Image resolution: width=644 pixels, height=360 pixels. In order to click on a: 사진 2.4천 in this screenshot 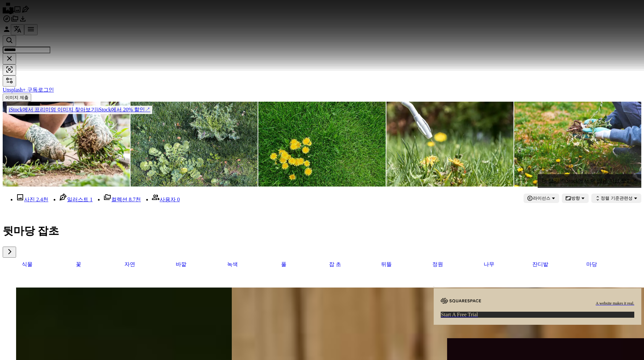, I will do `click(32, 199)`.